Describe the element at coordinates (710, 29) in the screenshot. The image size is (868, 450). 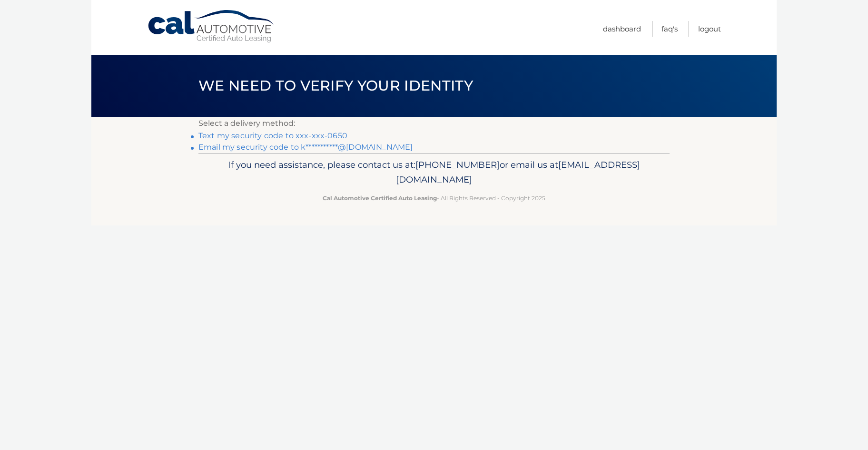
I see `a: Logout` at that location.